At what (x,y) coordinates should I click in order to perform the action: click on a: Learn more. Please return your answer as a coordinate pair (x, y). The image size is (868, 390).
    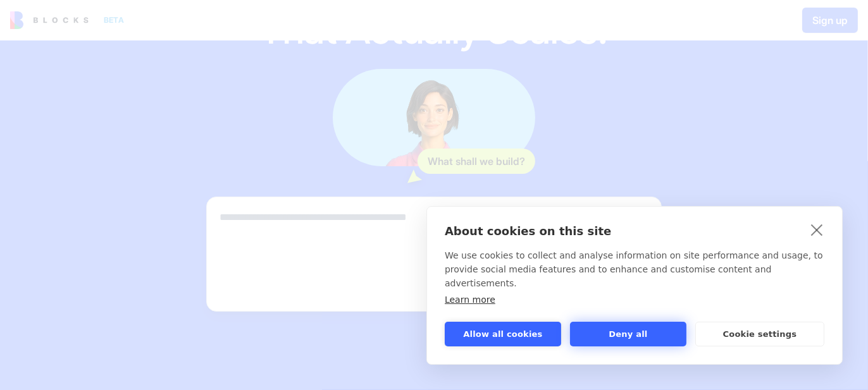
    Looking at the image, I should click on (470, 300).